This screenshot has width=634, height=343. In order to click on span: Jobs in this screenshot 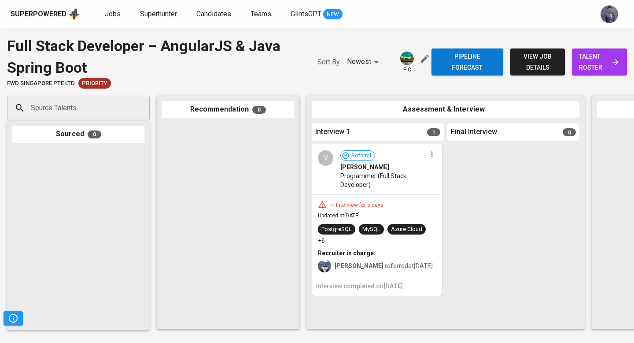, I will do `click(113, 14)`.